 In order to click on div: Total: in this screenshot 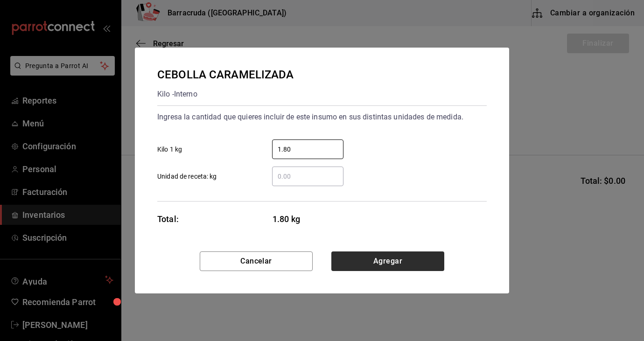, I will do `click(168, 219)`.